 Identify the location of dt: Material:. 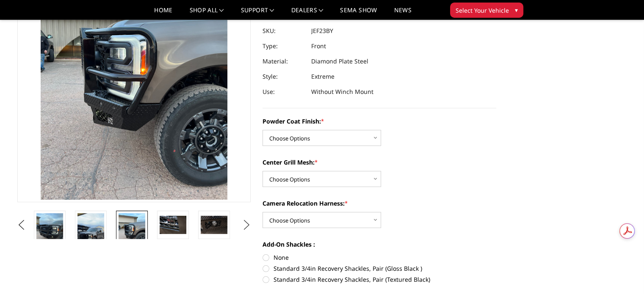
(284, 61).